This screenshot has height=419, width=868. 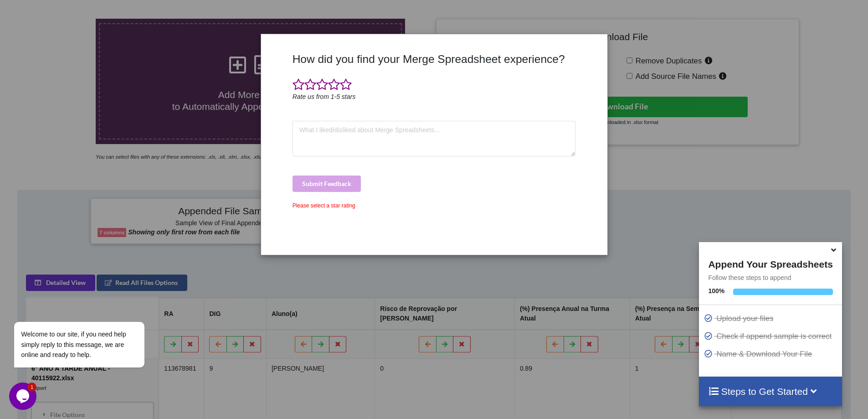 I want to click on div: Please select a star rating, so click(x=434, y=206).